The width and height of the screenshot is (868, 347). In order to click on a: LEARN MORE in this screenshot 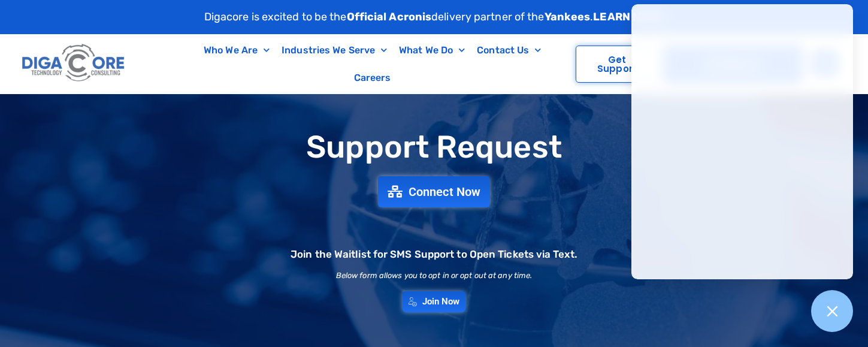, I will do `click(629, 17)`.